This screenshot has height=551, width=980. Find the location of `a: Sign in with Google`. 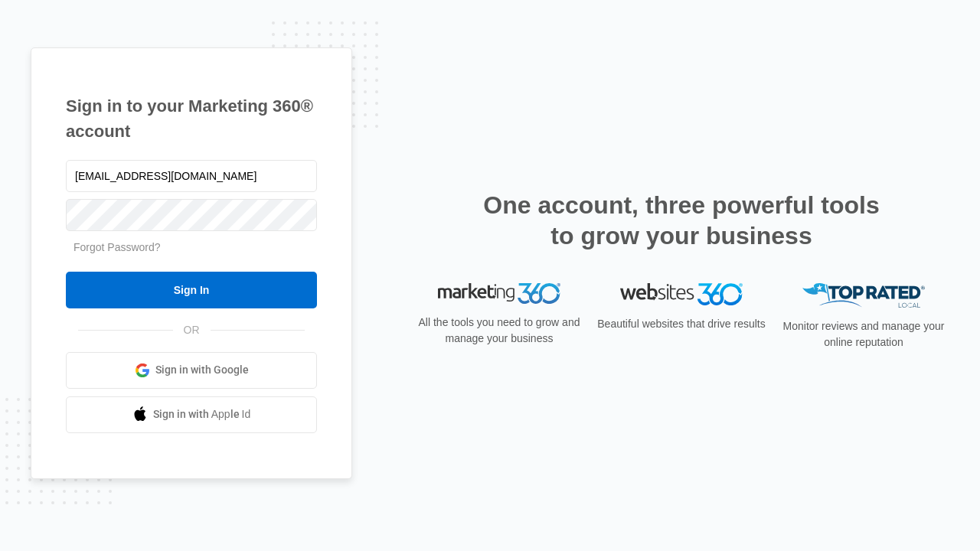

a: Sign in with Google is located at coordinates (191, 370).